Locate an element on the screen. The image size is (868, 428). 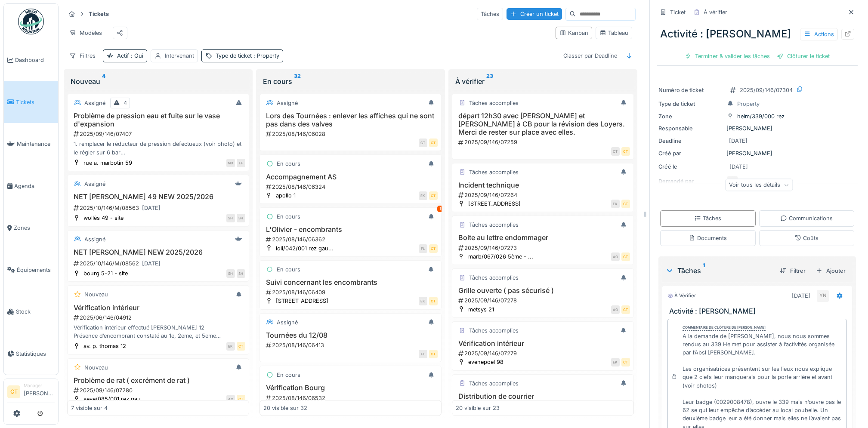
h3: Problème de pression eau et fuite sur le vase d'expansion is located at coordinates (158, 120).